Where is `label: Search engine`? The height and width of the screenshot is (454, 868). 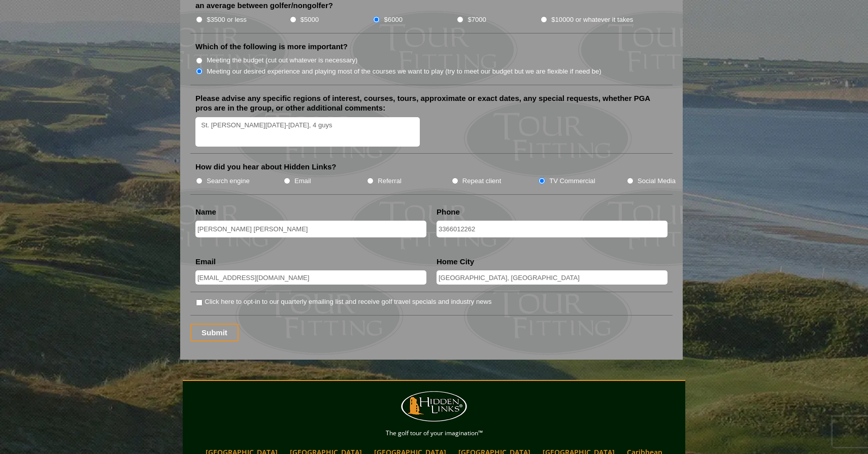
label: Search engine is located at coordinates (228, 181).